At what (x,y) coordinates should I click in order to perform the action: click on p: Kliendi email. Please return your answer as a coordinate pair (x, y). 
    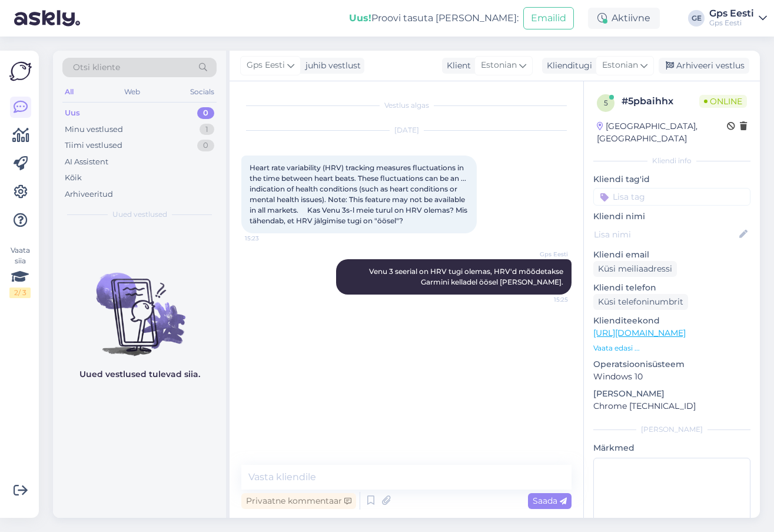
    Looking at the image, I should click on (672, 254).